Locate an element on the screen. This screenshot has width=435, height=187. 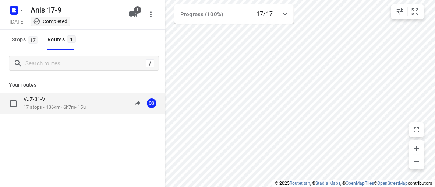
button: Map settings is located at coordinates (400, 12).